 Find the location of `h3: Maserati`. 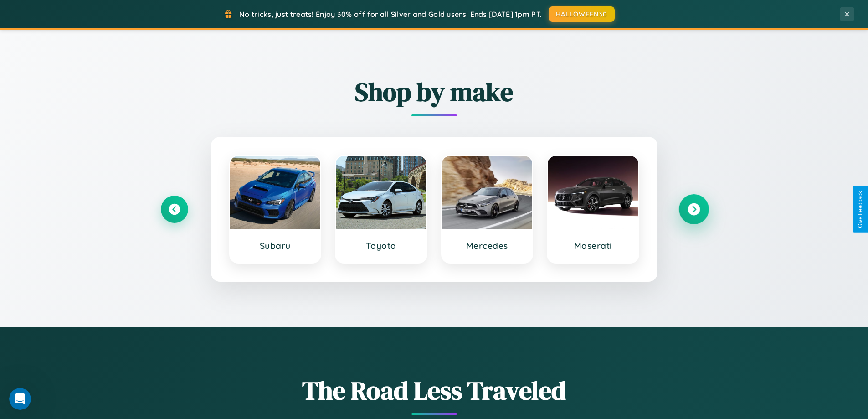

h3: Maserati is located at coordinates (593, 246).